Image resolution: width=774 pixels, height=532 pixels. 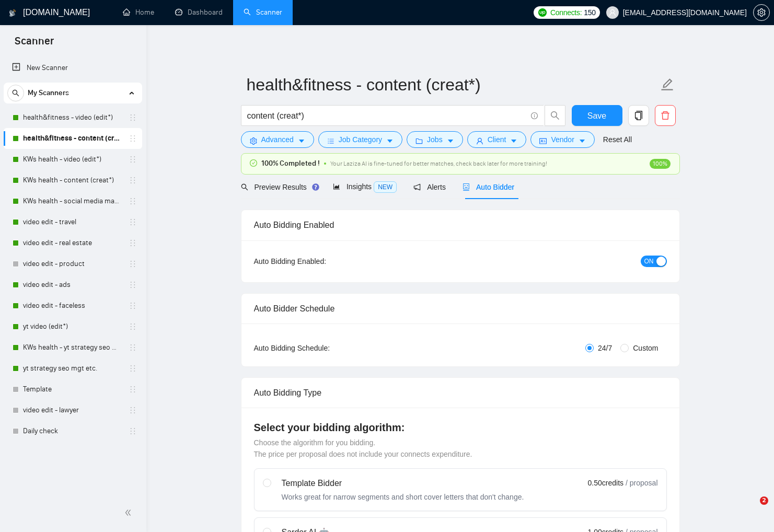 I want to click on div: Tooltip anchor, so click(x=316, y=187).